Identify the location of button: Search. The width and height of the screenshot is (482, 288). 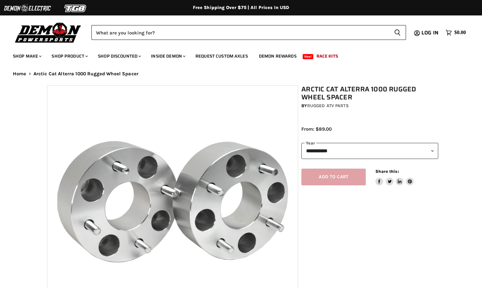
(397, 33).